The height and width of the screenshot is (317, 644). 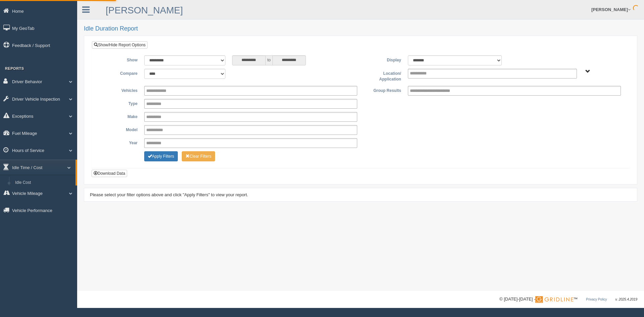 What do you see at coordinates (269, 60) in the screenshot?
I see `span: to` at bounding box center [269, 60].